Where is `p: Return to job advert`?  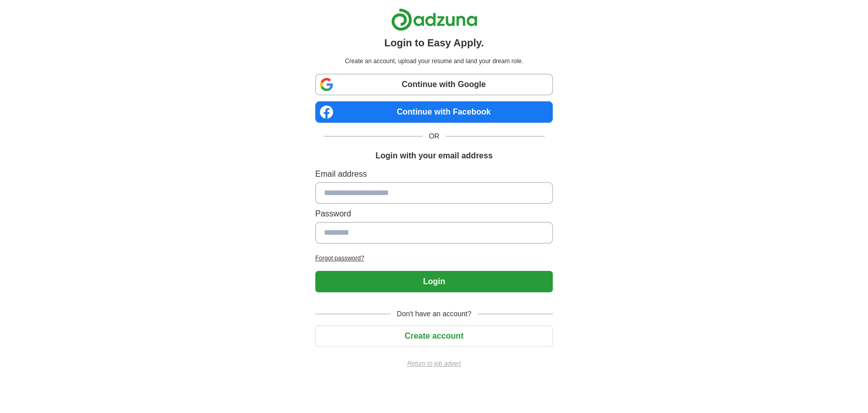
p: Return to job advert is located at coordinates (434, 363).